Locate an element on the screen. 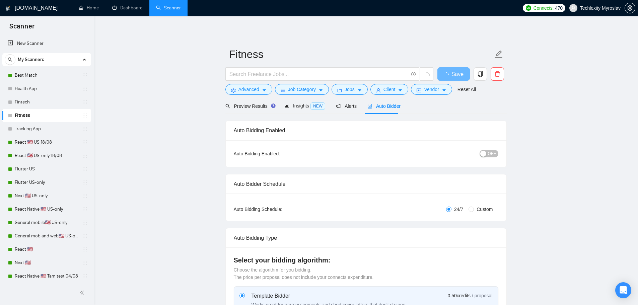  a: React 🇺🇸 US 18/08 is located at coordinates (47, 142).